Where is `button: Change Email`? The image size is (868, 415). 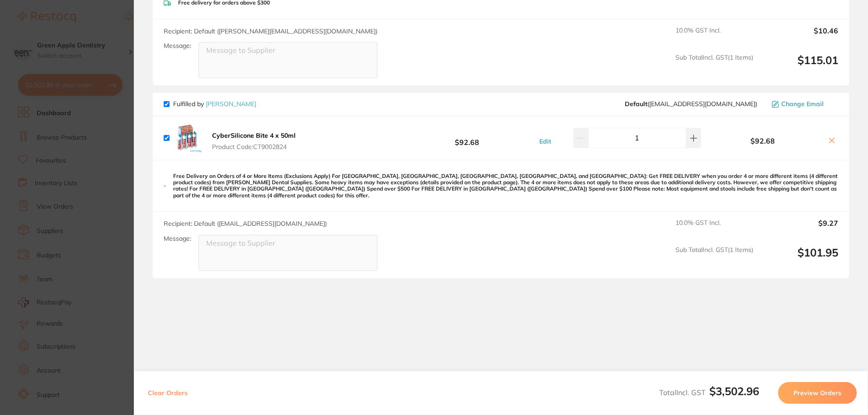 button: Change Email is located at coordinates (803, 104).